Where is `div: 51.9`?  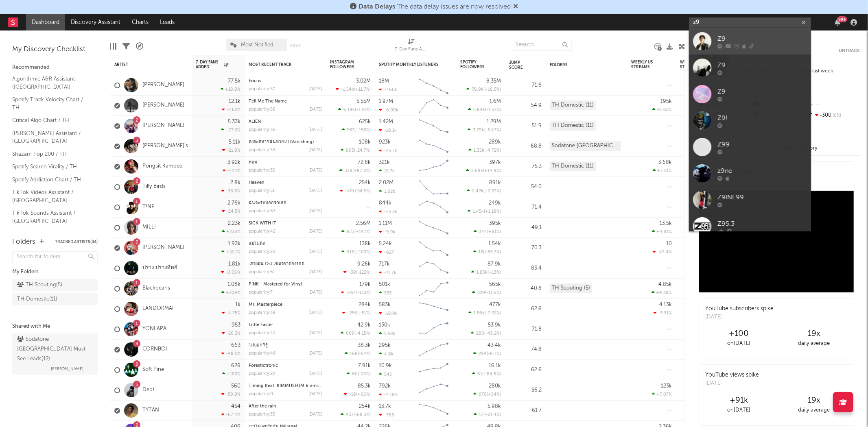 div: 51.9 is located at coordinates (525, 126).